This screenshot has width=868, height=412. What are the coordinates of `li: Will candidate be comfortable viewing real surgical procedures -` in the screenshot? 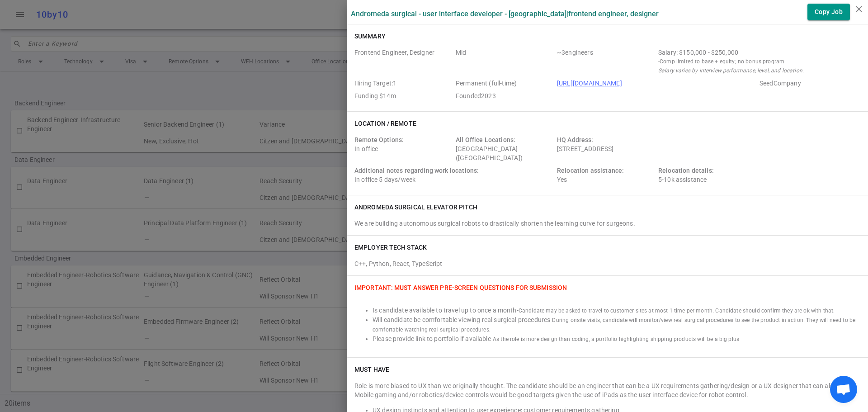 It's located at (617, 325).